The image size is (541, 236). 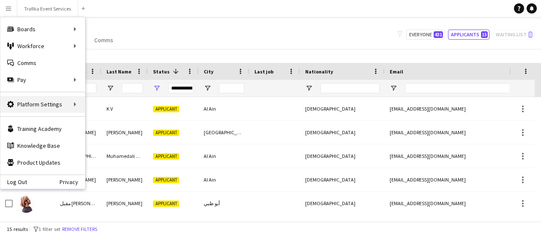 What do you see at coordinates (26, 204) in the screenshot?
I see `img: مقبل محمد سليم بن جوفان بن جوفان` at bounding box center [26, 204].